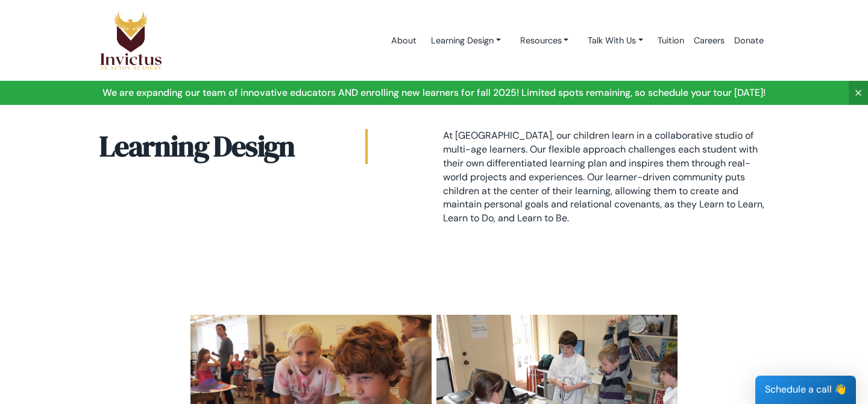  What do you see at coordinates (671, 40) in the screenshot?
I see `a: Tuition` at bounding box center [671, 40].